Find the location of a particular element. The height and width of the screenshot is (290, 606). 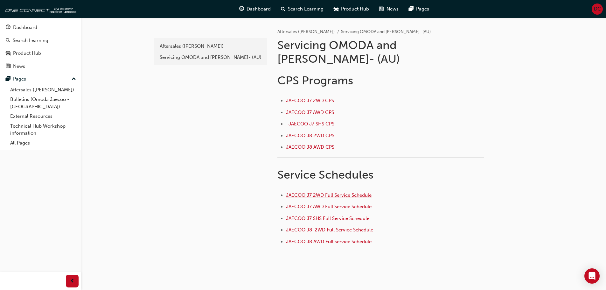

a: car-iconProduct Hub is located at coordinates (351, 9).